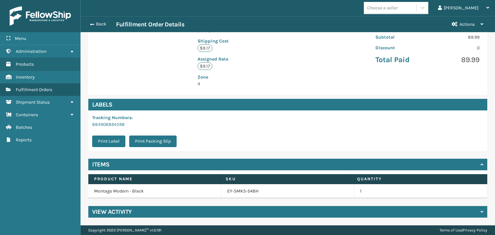 This screenshot has height=235, width=495. I want to click on span: Tracking Numbers :, so click(112, 118).